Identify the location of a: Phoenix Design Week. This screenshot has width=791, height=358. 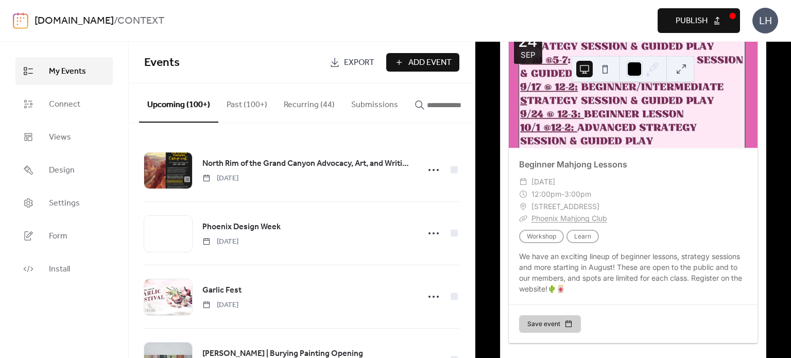
(242, 227).